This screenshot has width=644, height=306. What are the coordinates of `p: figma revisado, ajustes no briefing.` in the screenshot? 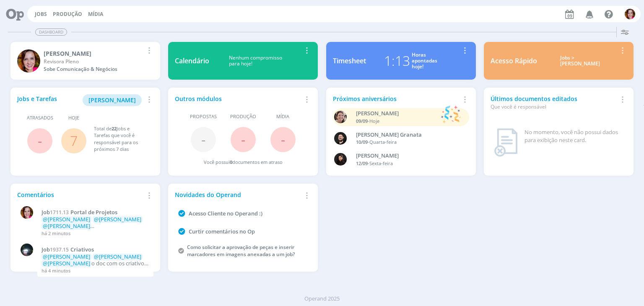 It's located at (95, 222).